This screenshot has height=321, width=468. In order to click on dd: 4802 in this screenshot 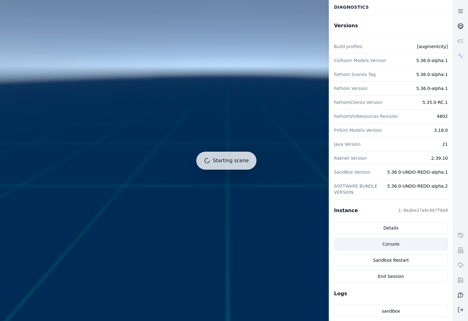, I will do `click(442, 116)`.